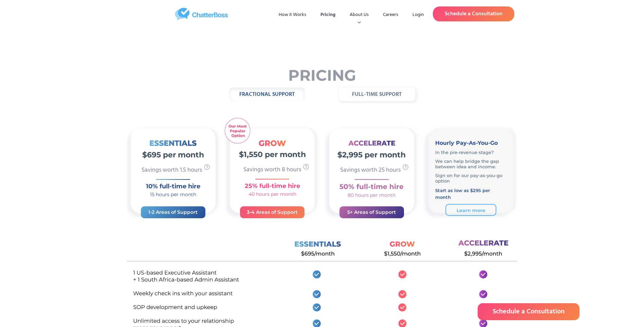 The width and height of the screenshot is (644, 327). Describe the element at coordinates (173, 153) in the screenshot. I see `h2: $695 per month` at that location.